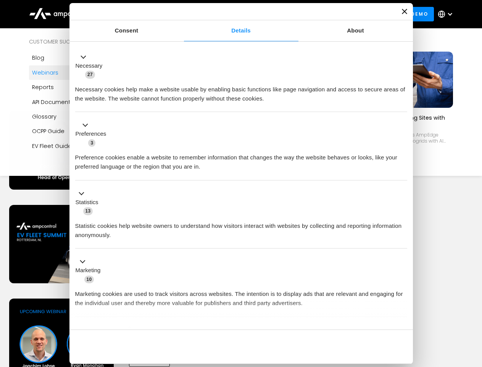  What do you see at coordinates (127, 31) in the screenshot?
I see `a: Consent` at bounding box center [127, 31].